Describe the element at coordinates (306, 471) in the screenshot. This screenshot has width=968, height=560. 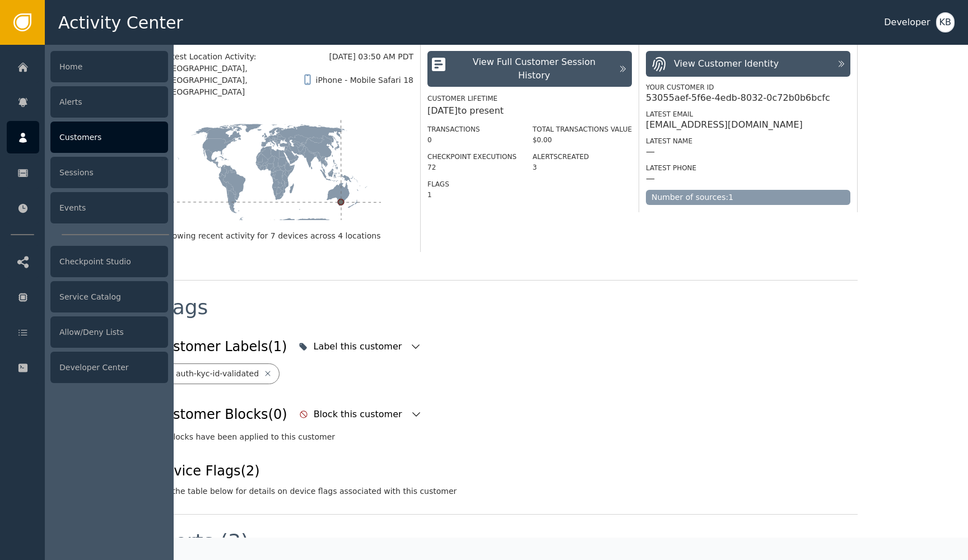
I see `div: Device Flags (2)` at that location.